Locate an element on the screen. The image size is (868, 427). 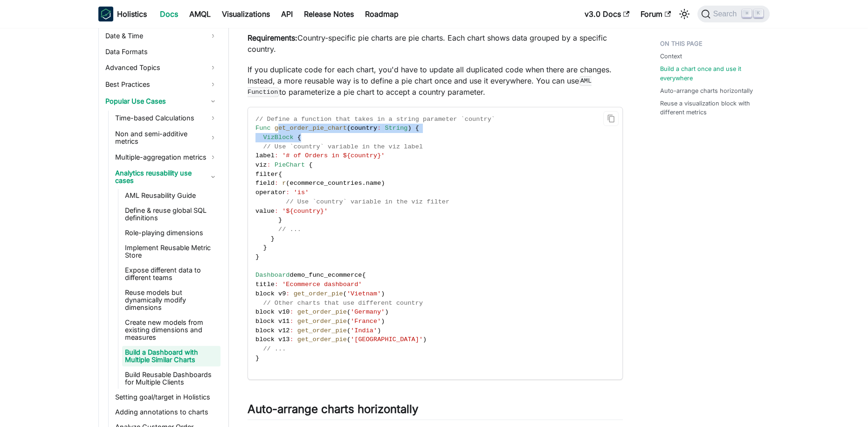
a: Implement Reusable Metric Store is located at coordinates (171, 251).